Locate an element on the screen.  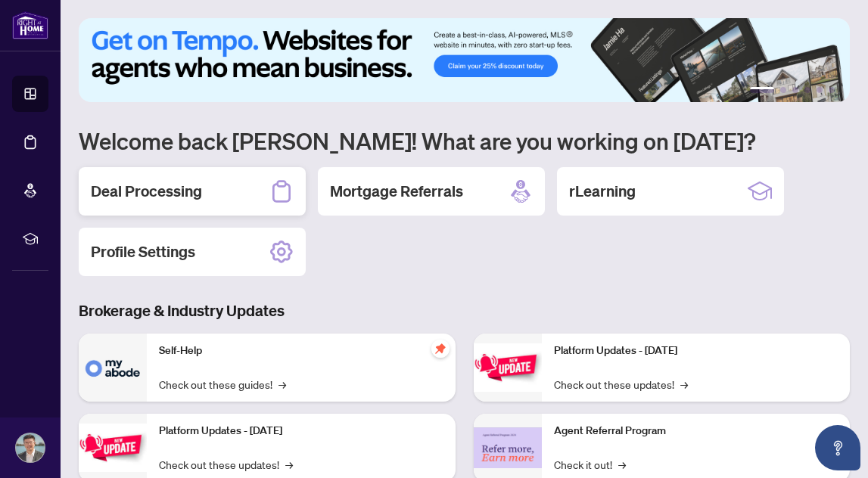
h2: rLearning is located at coordinates (602, 191).